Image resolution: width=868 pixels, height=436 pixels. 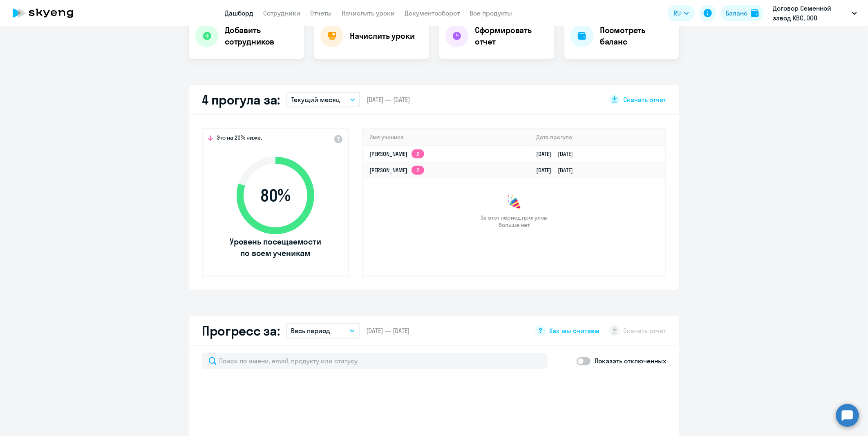 I want to click on a: Отчеты, so click(x=320, y=13).